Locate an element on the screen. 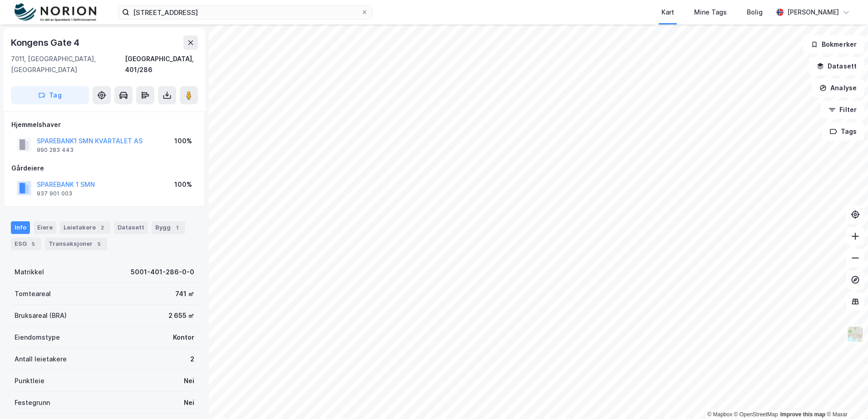 Image resolution: width=868 pixels, height=419 pixels. a: OpenStreetMap is located at coordinates (756, 414).